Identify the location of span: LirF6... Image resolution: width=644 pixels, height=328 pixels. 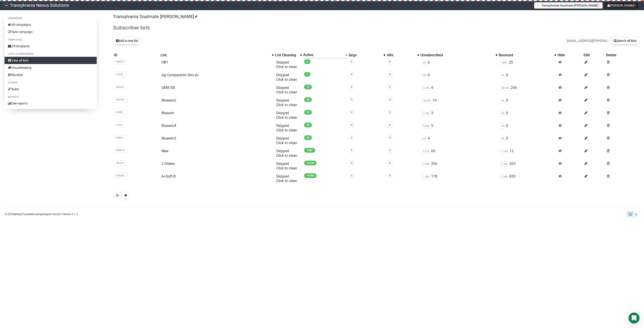
(120, 125).